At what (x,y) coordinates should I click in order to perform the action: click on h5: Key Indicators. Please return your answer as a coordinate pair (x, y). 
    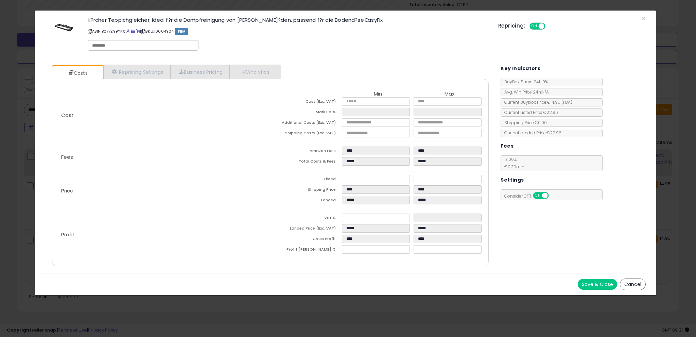
    Looking at the image, I should click on (520, 68).